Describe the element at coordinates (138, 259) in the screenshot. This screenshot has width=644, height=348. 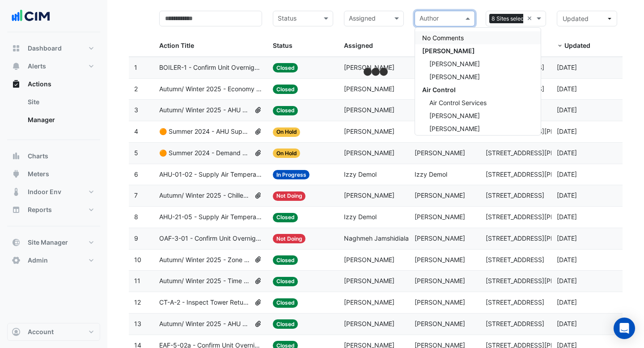
I see `span: 10` at that location.